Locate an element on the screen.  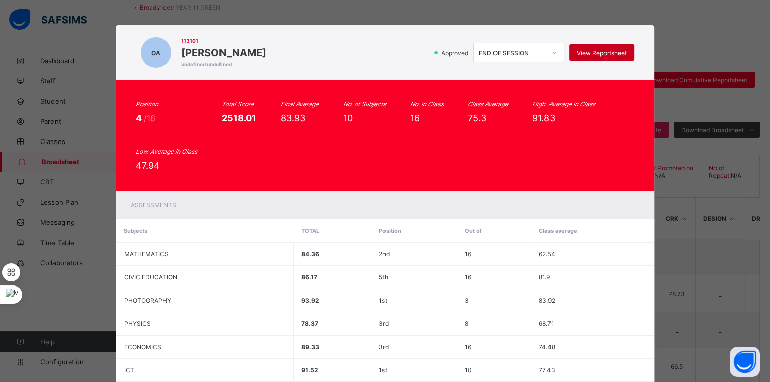
div: END OF SESSION is located at coordinates (512, 53).